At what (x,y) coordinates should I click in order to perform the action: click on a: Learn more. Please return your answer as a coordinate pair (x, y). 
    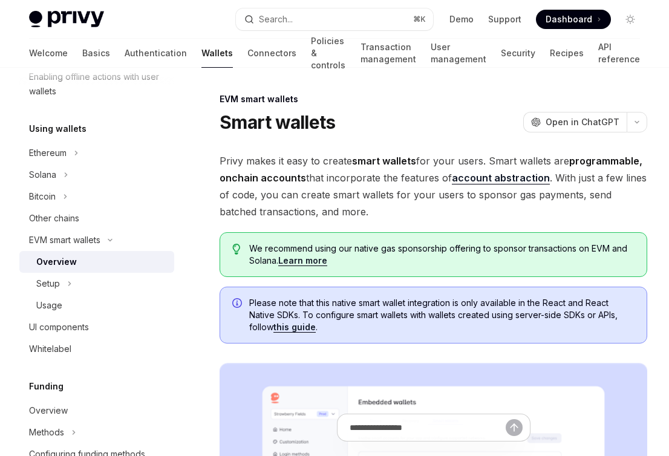
    Looking at the image, I should click on (302, 261).